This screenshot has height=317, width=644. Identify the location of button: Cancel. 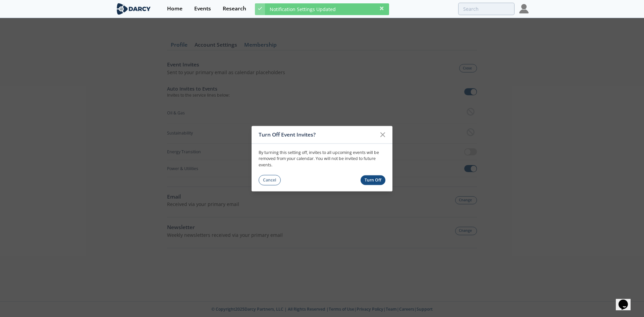
(270, 180).